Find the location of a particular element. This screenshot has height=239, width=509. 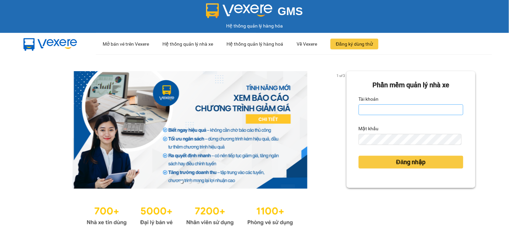

img: mbUUG5Q.png is located at coordinates (50, 44).